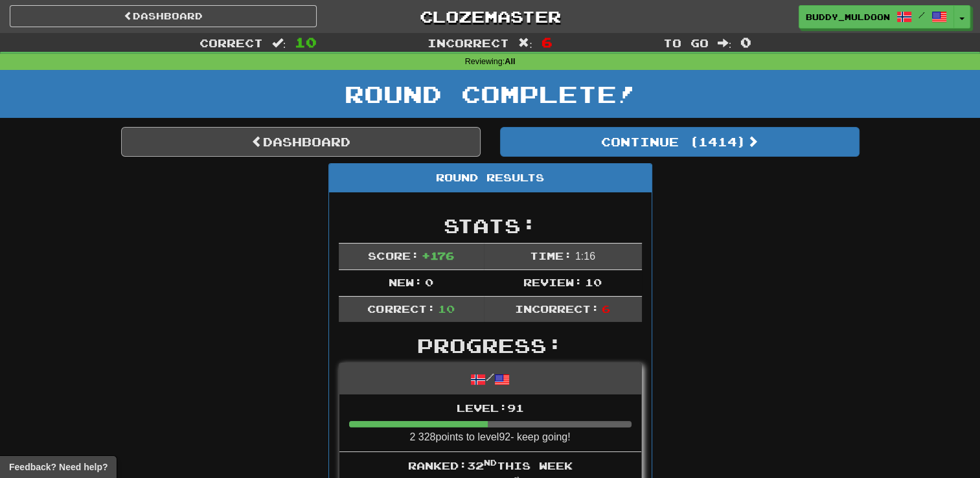 This screenshot has width=980, height=478. Describe the element at coordinates (551, 255) in the screenshot. I see `span: Time:` at that location.